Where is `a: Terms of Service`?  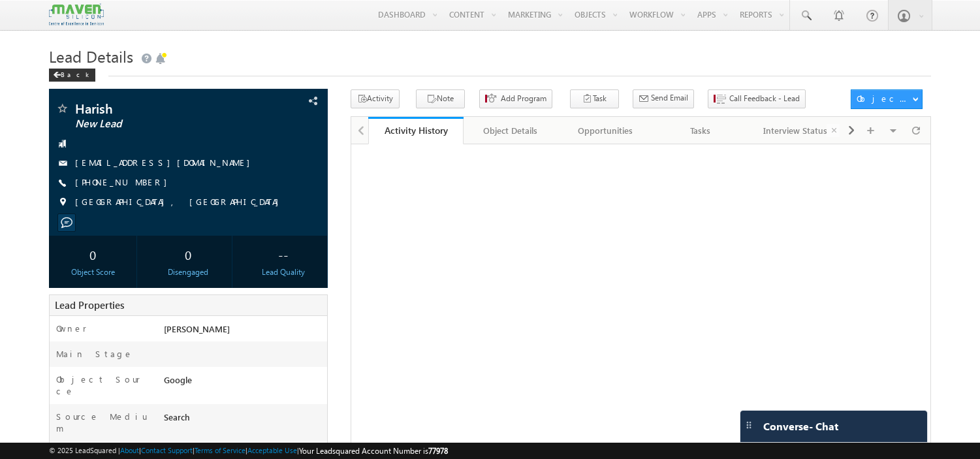 a: Terms of Service is located at coordinates (220, 450).